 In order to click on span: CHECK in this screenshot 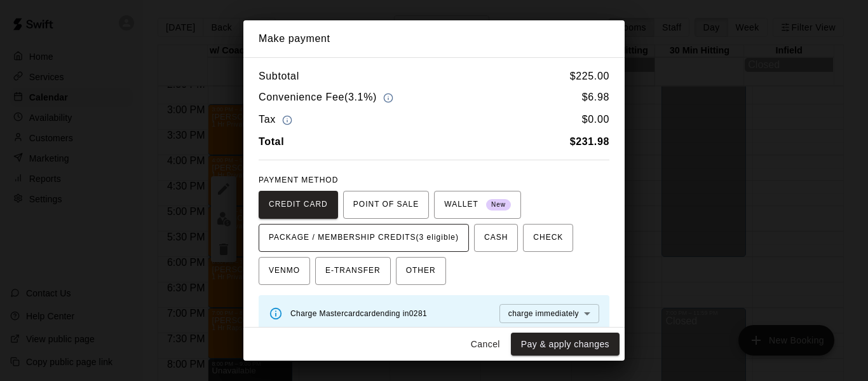, I will do `click(548, 237)`.